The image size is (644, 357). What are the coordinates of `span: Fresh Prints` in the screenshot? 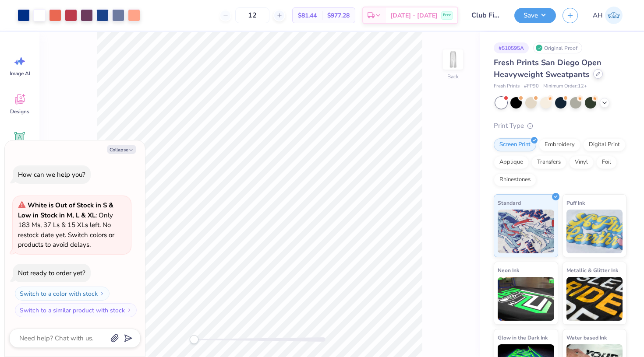 It's located at (506, 86).